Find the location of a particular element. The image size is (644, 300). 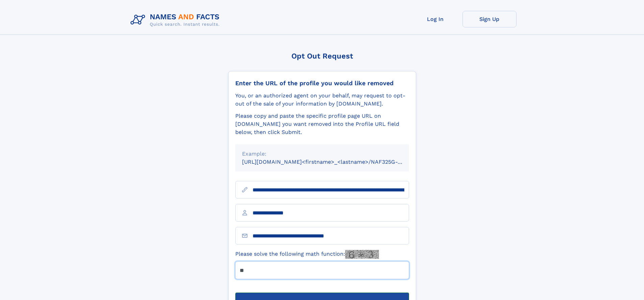

div: Example: is located at coordinates (322, 154).